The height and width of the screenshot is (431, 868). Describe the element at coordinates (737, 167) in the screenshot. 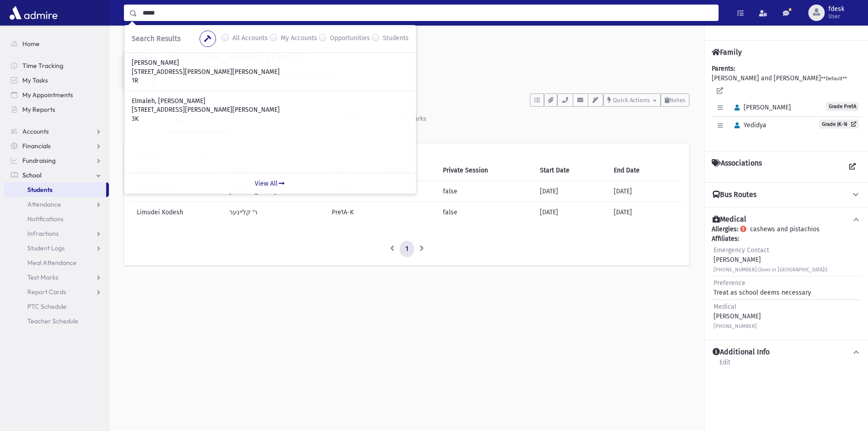

I see `h4: Associations` at that location.